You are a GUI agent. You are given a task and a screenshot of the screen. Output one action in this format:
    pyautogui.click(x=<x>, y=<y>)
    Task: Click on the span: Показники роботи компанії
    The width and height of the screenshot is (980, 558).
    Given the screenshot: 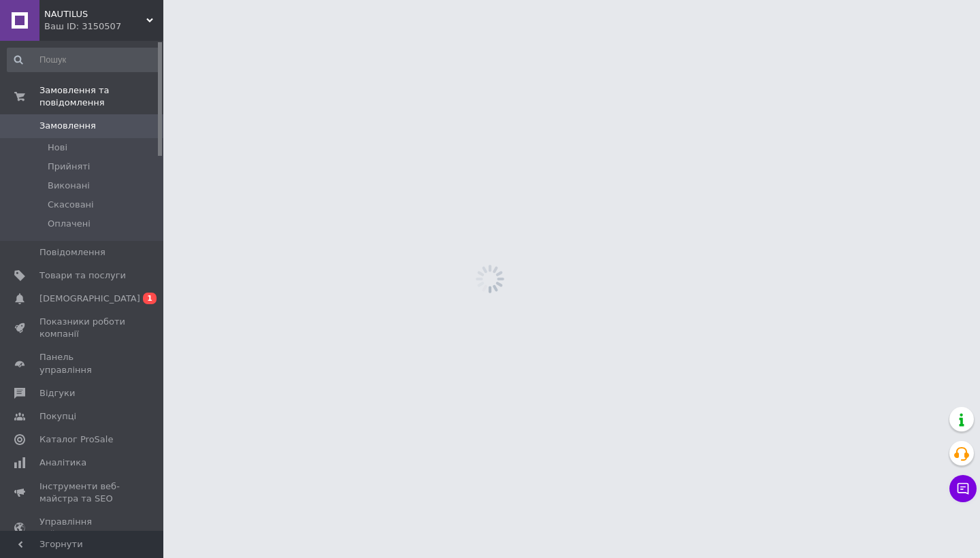 What is the action you would take?
    pyautogui.click(x=82, y=328)
    